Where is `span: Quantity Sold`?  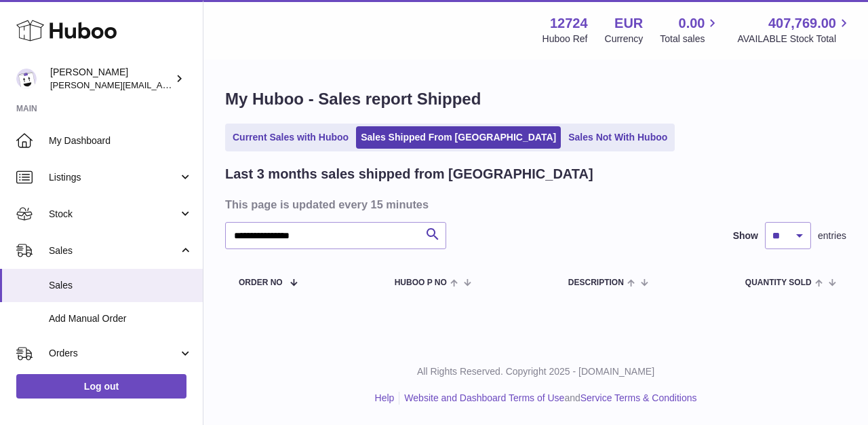 span: Quantity Sold is located at coordinates (778, 282).